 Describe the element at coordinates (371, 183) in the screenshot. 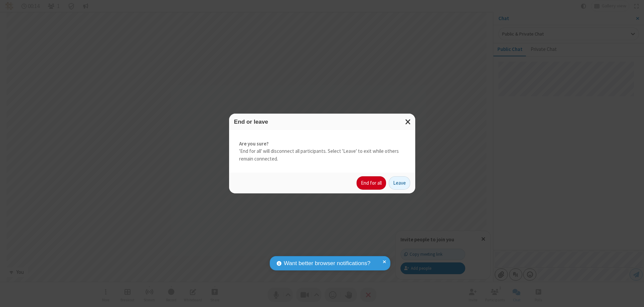

I see `button: End for all` at that location.